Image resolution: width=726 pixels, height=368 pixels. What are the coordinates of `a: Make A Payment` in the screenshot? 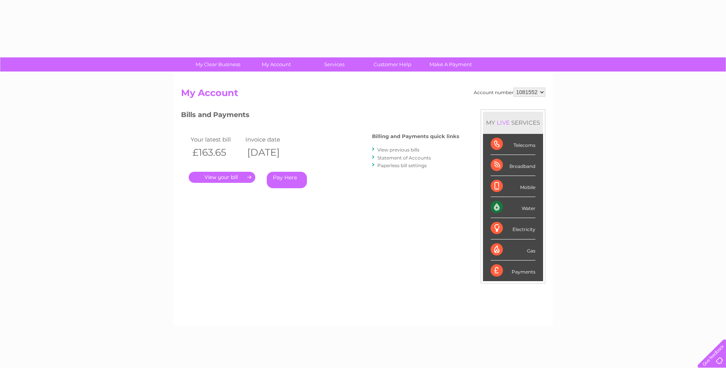 It's located at (451, 64).